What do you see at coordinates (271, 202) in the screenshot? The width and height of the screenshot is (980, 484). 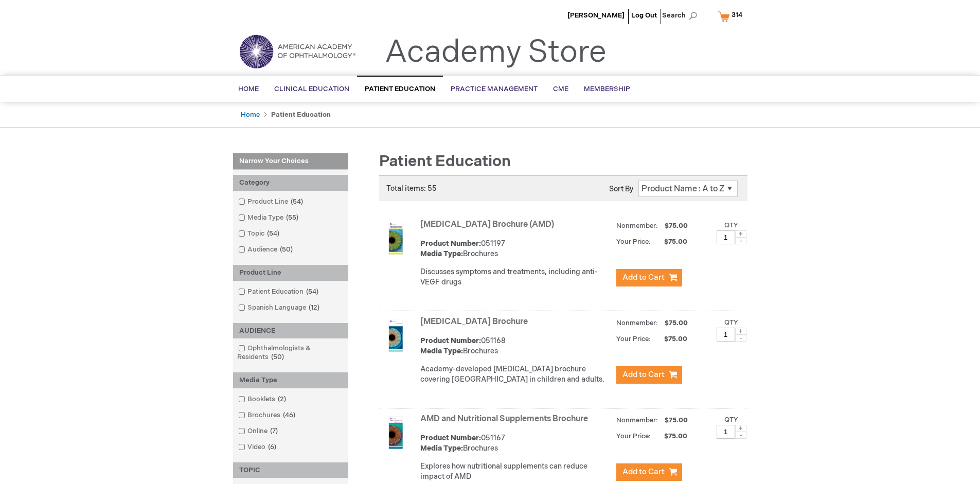 I see `a: Product Line54` at bounding box center [271, 202].